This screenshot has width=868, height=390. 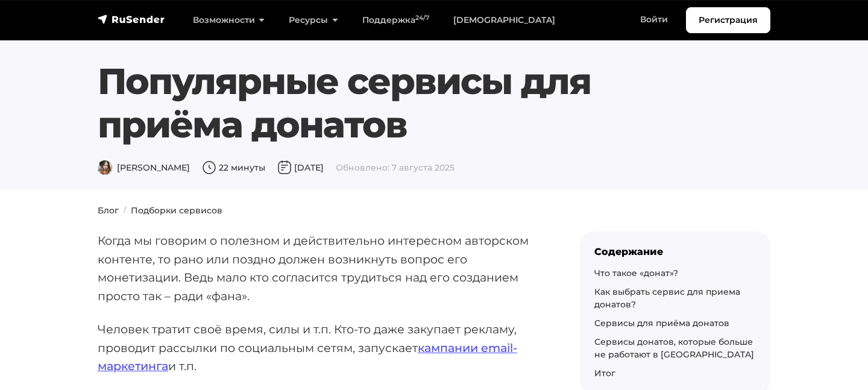 What do you see at coordinates (108, 211) in the screenshot?
I see `a: Блог` at bounding box center [108, 211].